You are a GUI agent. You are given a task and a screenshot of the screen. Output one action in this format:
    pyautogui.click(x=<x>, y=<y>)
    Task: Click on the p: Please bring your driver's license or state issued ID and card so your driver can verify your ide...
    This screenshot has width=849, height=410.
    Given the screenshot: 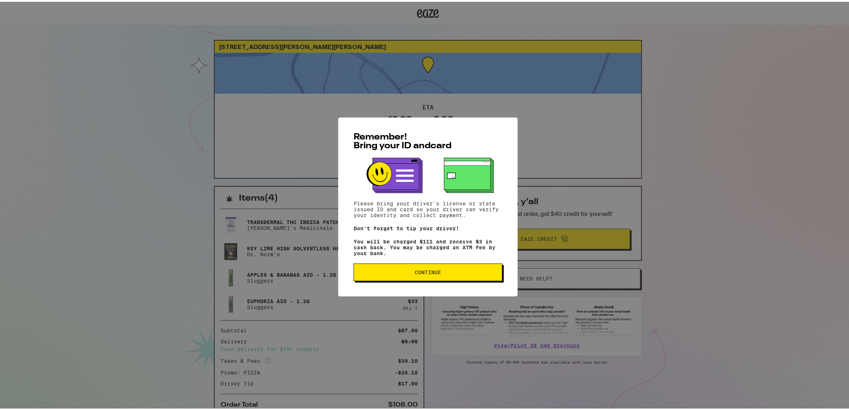 What is the action you would take?
    pyautogui.click(x=428, y=208)
    